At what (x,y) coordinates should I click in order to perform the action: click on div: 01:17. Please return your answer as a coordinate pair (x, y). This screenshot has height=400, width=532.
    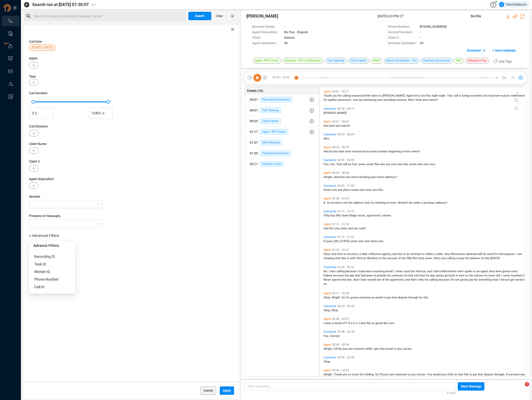
    Looking at the image, I should click on (254, 132).